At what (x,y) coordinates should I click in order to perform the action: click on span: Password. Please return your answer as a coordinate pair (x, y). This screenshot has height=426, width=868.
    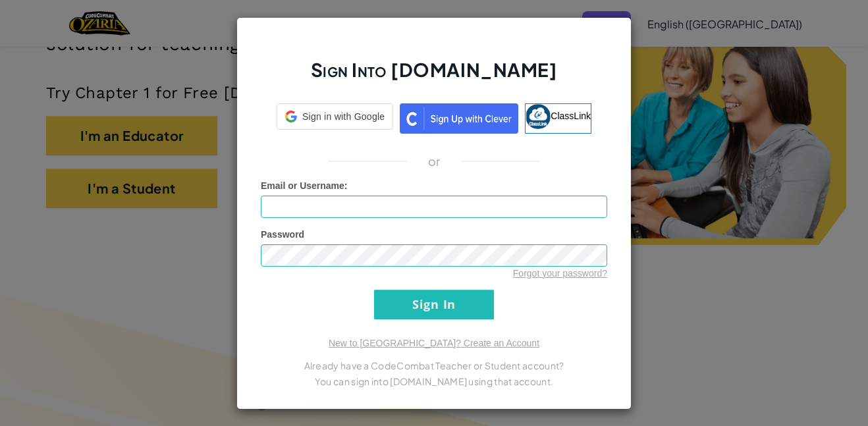
    Looking at the image, I should click on (283, 234).